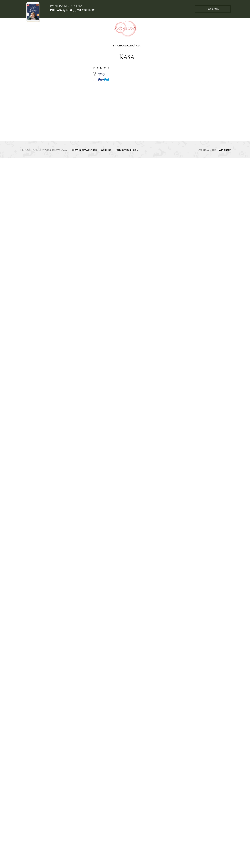  What do you see at coordinates (124, 46) in the screenshot?
I see `a: Strona główna` at bounding box center [124, 46].